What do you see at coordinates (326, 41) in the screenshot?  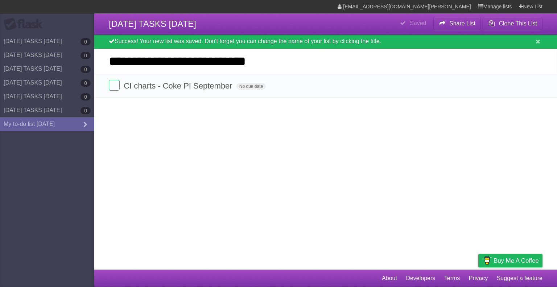 I see `div: Success! Your new list was saved. Don't forget you can change the name of your list by clicking t...` at bounding box center [326, 41].